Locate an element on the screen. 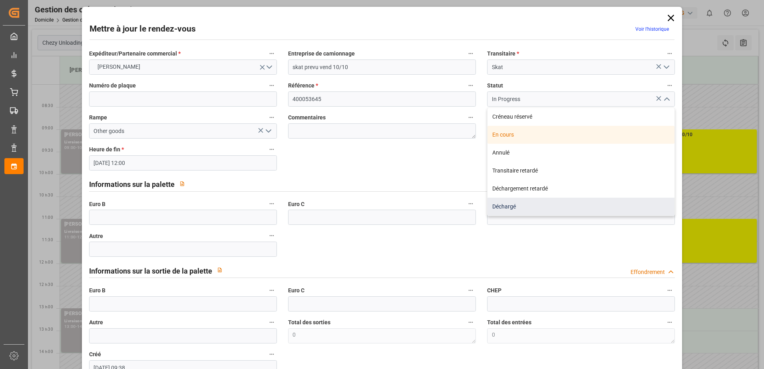 The width and height of the screenshot is (764, 369). button: Numéro de plaque is located at coordinates (272, 85).